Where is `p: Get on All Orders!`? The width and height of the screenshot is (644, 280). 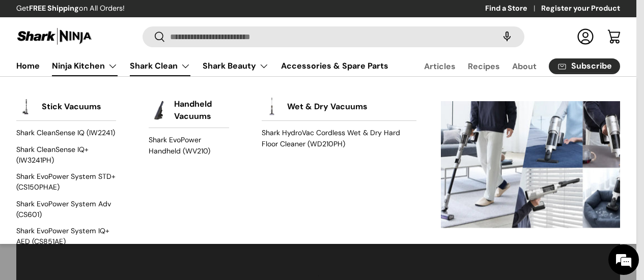 p: Get on All Orders! is located at coordinates (71, 8).